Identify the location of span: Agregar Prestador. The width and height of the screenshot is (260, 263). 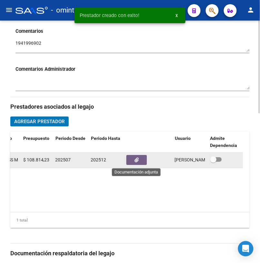
(39, 122).